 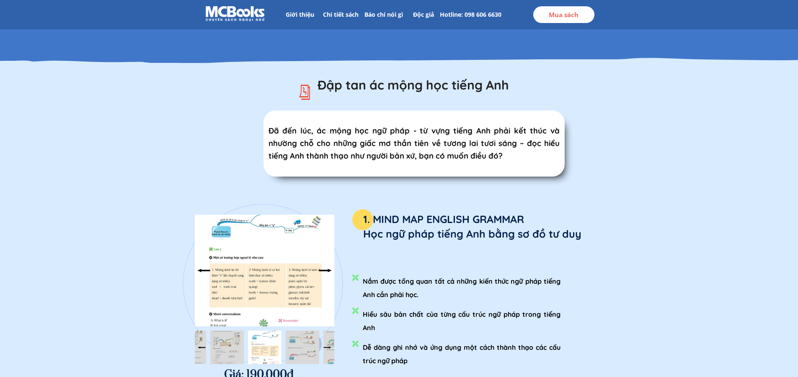 What do you see at coordinates (462, 288) in the screenshot?
I see `span: Nắm được tổng quan tất cả những kiến thức ngữ pháp tiếng Anh cần phải học.` at bounding box center [462, 288].